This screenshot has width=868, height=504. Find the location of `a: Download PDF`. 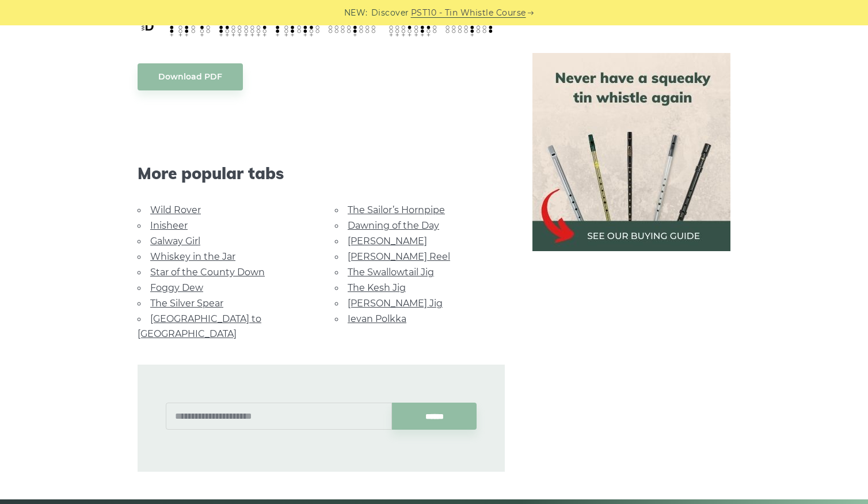

a: Download PDF is located at coordinates (189, 77).